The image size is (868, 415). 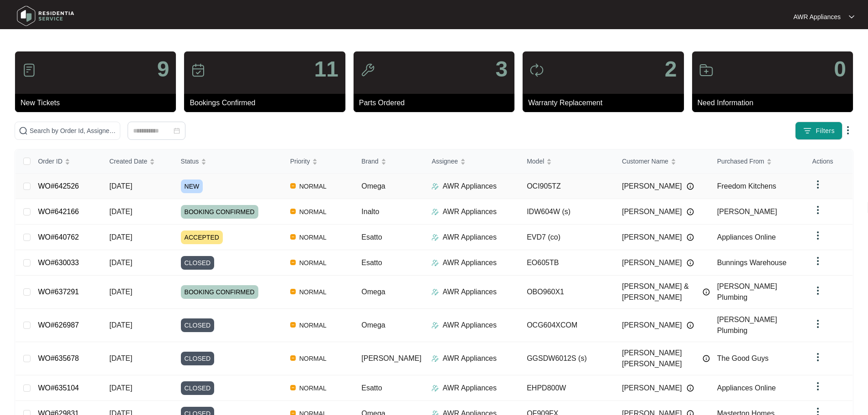 What do you see at coordinates (163, 69) in the screenshot?
I see `p: 9` at bounding box center [163, 69].